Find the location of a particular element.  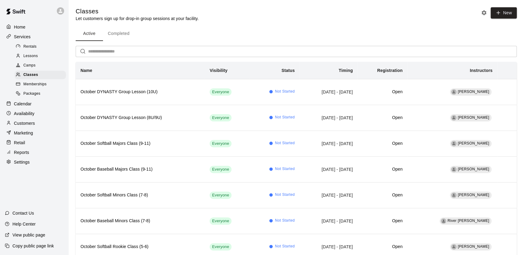

div: Packages is located at coordinates (40, 94).